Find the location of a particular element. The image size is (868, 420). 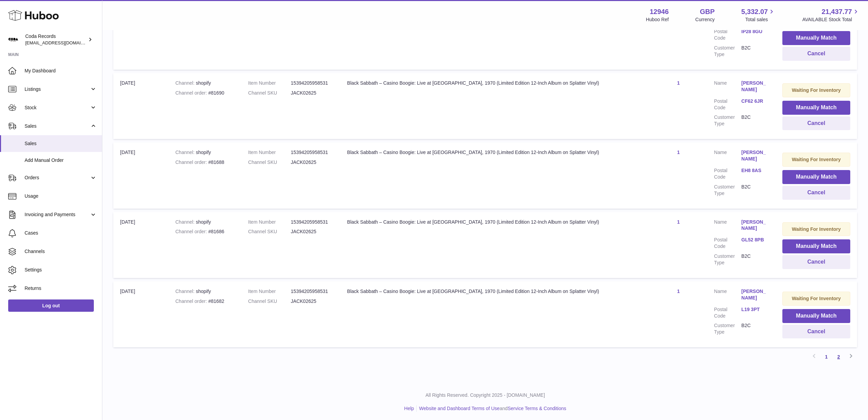

span: Settings is located at coordinates (61, 270).